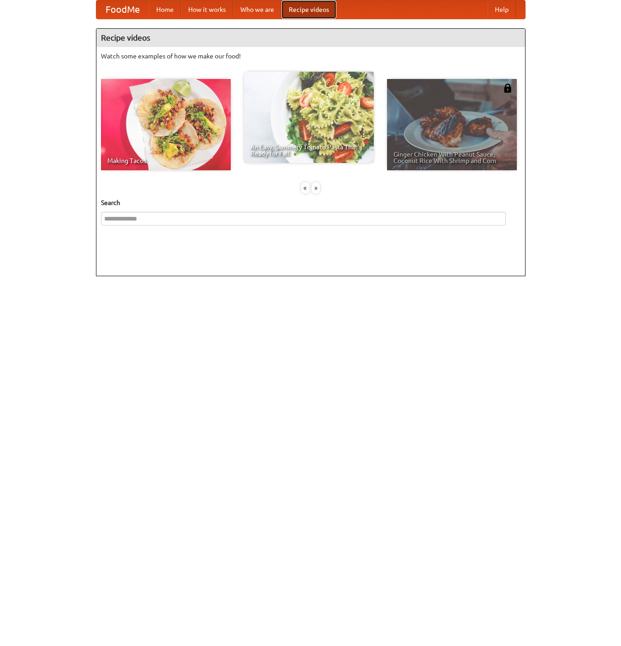  What do you see at coordinates (166, 161) in the screenshot?
I see `span: Making Tacos` at bounding box center [166, 161].